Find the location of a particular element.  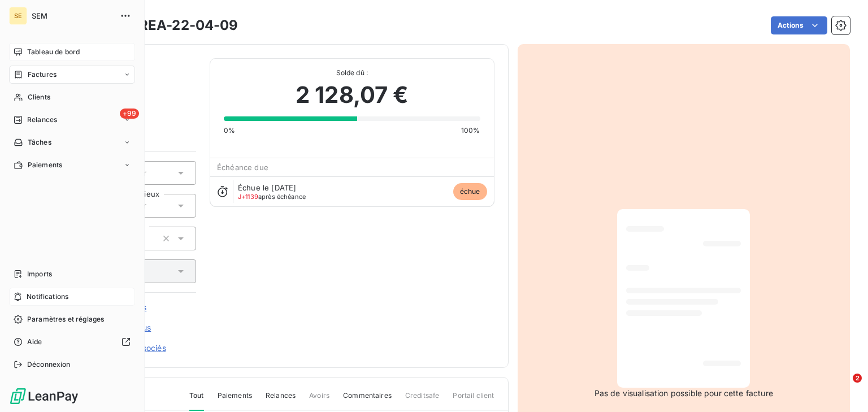

span: 0% is located at coordinates (230, 131).